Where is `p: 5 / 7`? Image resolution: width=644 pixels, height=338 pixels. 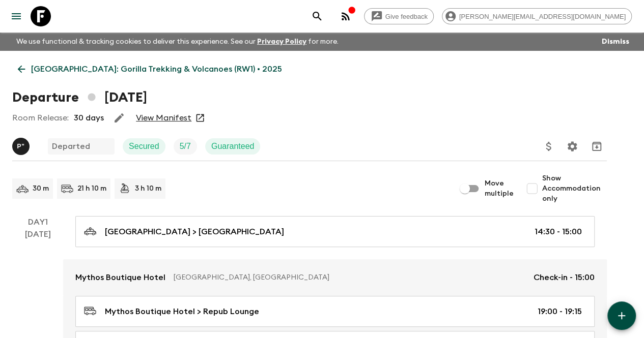 p: 5 / 7 is located at coordinates (185, 146).